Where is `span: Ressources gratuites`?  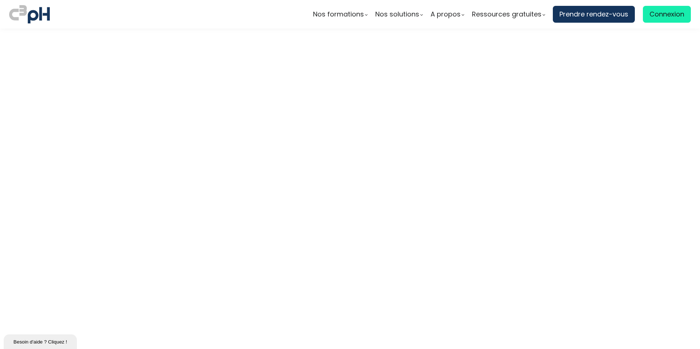 span: Ressources gratuites is located at coordinates (506, 14).